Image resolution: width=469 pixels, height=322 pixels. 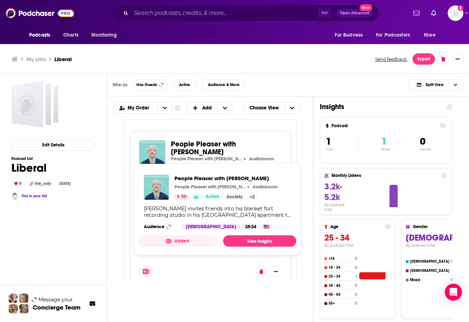 I want to click on a: Podchaser - Follow, Share and Rate Podcasts, so click(x=40, y=13).